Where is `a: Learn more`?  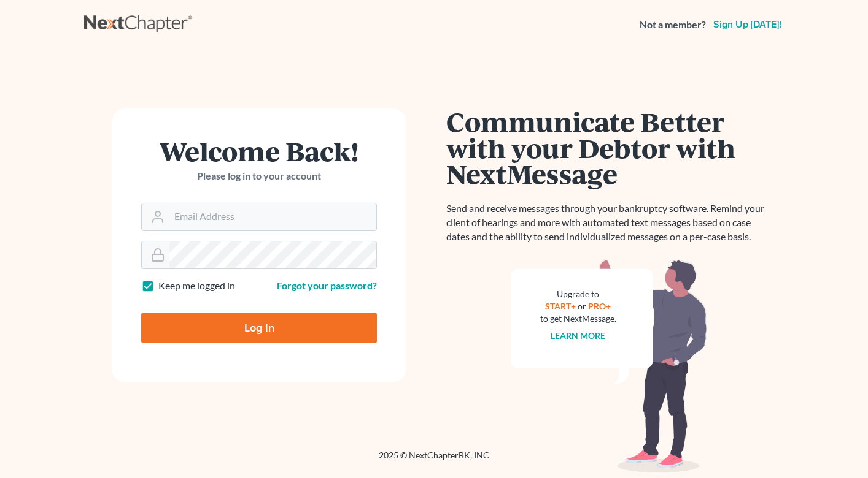 a: Learn more is located at coordinates (578, 336).